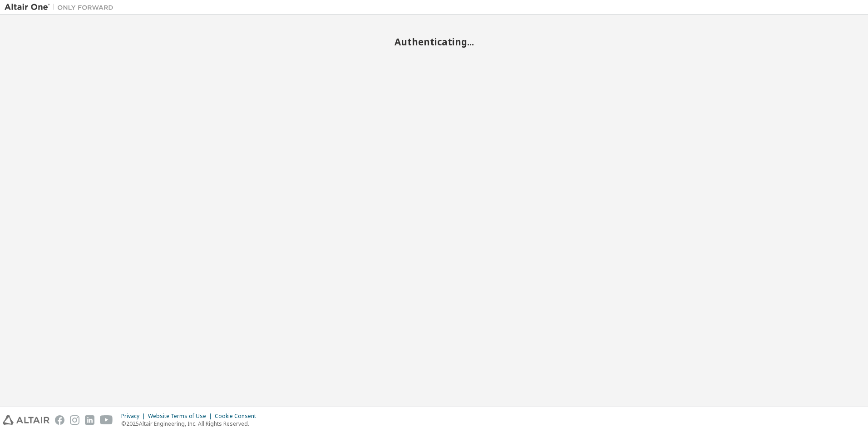 Image resolution: width=868 pixels, height=433 pixels. What do you see at coordinates (434, 42) in the screenshot?
I see `h2: Authenticating...` at bounding box center [434, 42].